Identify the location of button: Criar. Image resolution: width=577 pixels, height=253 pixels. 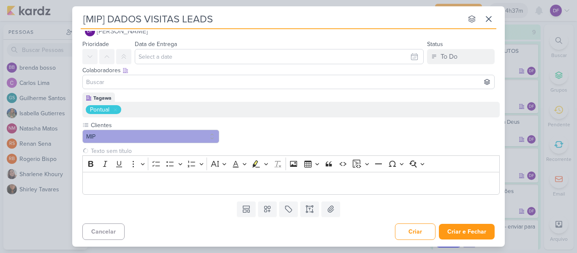
(415, 231).